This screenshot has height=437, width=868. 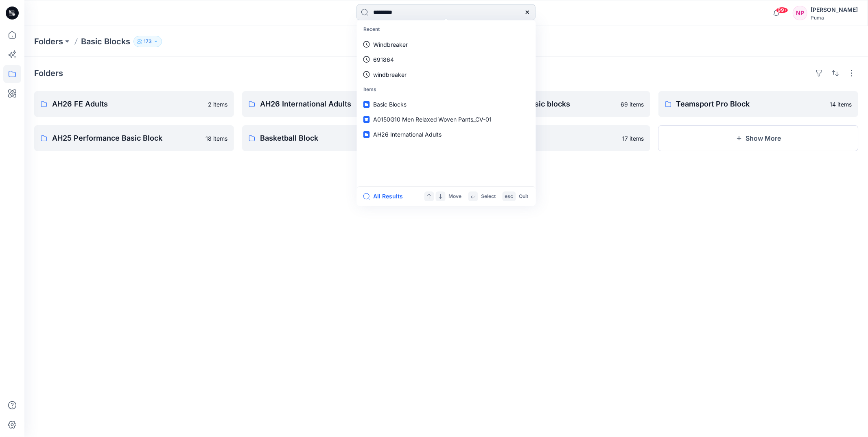 I want to click on a: windbreaker, so click(x=447, y=74).